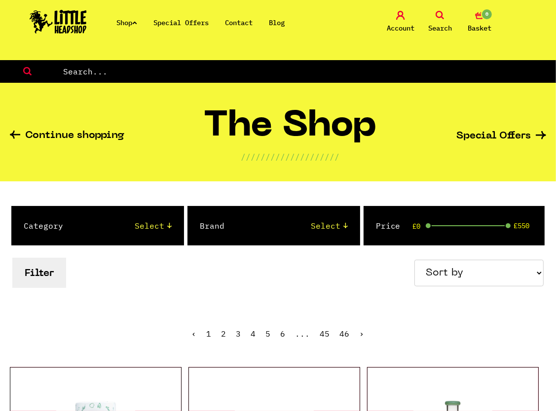  What do you see at coordinates (253, 334) in the screenshot?
I see `a: 4` at bounding box center [253, 334].